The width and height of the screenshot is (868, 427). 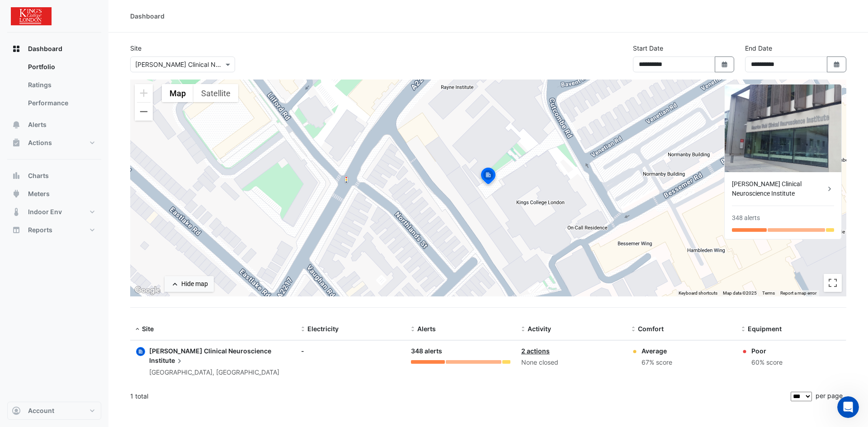 I want to click on button: Account, so click(x=54, y=411).